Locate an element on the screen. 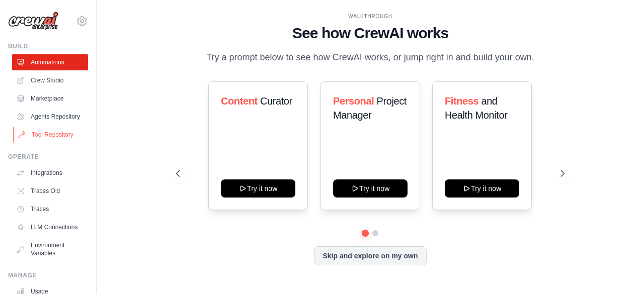 Image resolution: width=644 pixels, height=294 pixels. span: Content is located at coordinates (239, 101).